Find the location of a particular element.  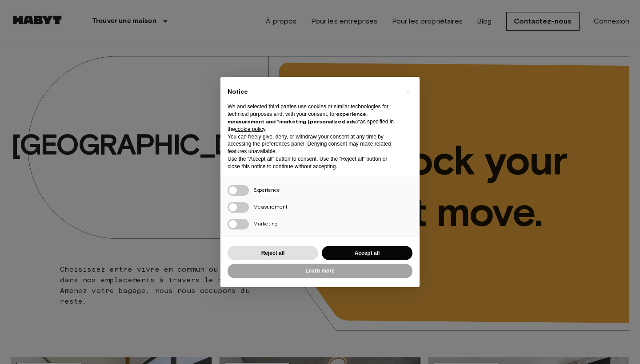

p: You can freely give, deny, or withdraw your consent at any time by accessing the preferences pane... is located at coordinates (313, 145).